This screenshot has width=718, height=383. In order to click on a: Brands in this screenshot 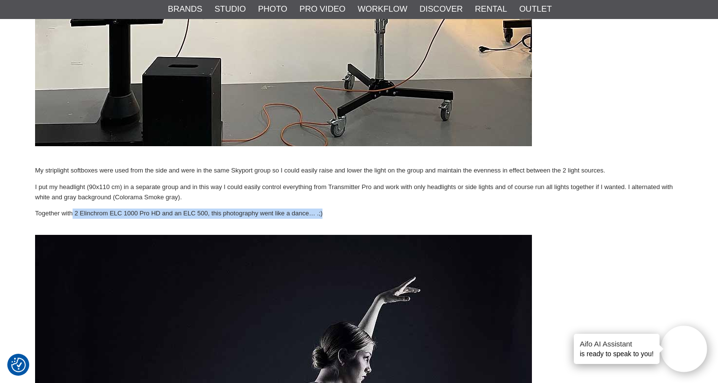, I will do `click(185, 9)`.